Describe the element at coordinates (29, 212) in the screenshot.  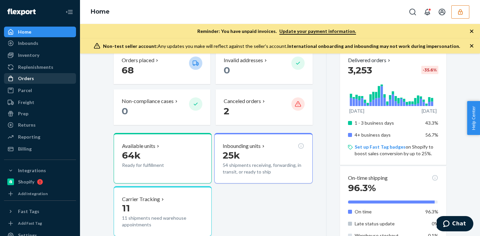
I see `div: Fast Tags` at that location.